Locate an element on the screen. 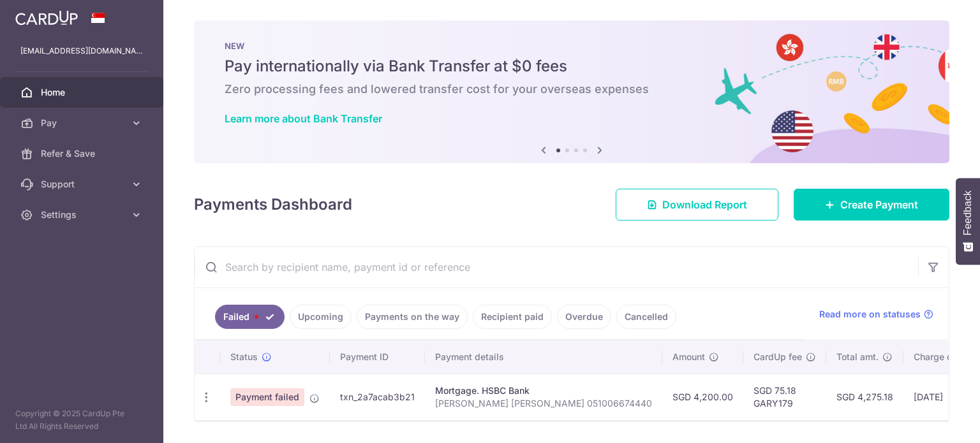 The height and width of the screenshot is (443, 980). p: NEW is located at coordinates (572, 46).